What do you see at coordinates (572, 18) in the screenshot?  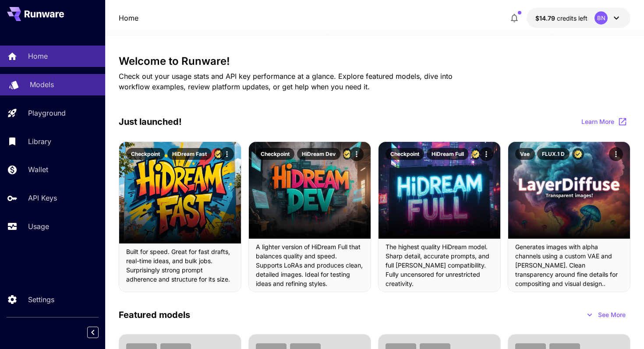 I see `span: credits left` at bounding box center [572, 18].